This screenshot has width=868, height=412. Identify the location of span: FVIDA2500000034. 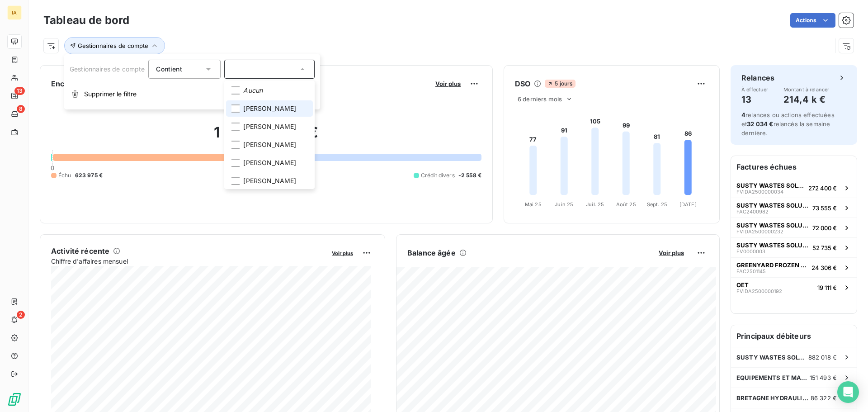
(760, 192).